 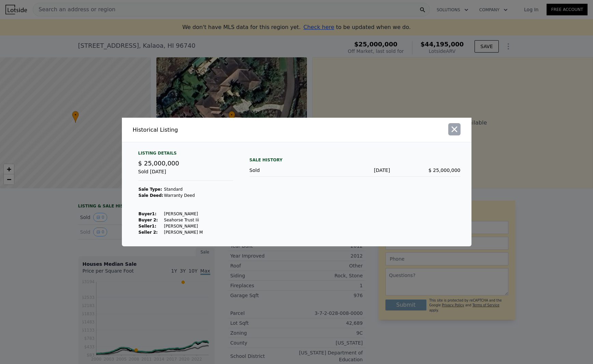 I want to click on div: Sale History, so click(x=355, y=160).